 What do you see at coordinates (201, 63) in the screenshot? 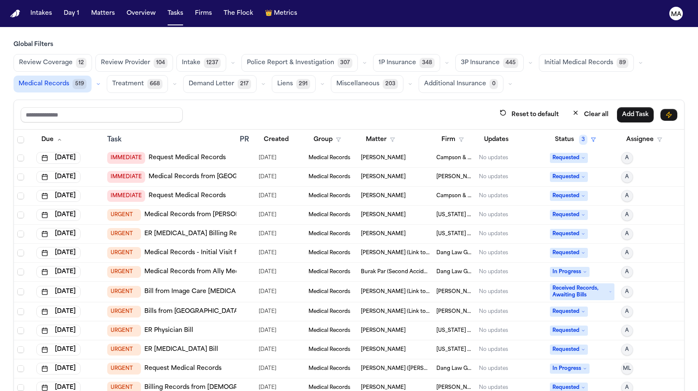
I see `button: Intake1237` at bounding box center [201, 63].